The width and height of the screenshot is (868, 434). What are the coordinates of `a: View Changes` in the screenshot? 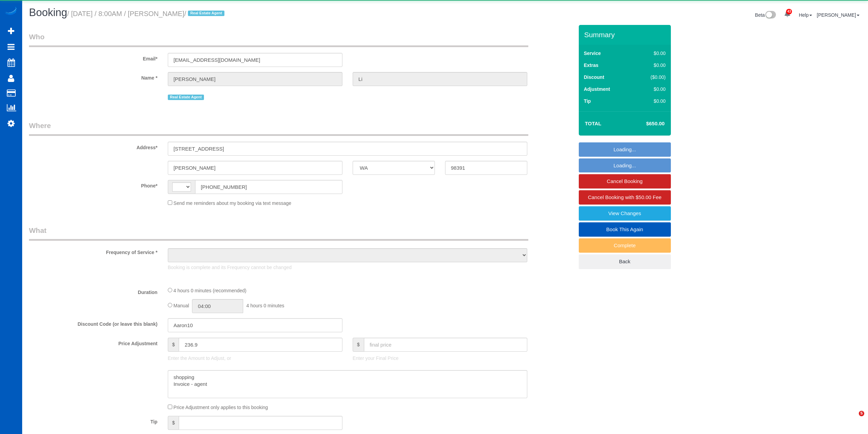 It's located at (625, 214).